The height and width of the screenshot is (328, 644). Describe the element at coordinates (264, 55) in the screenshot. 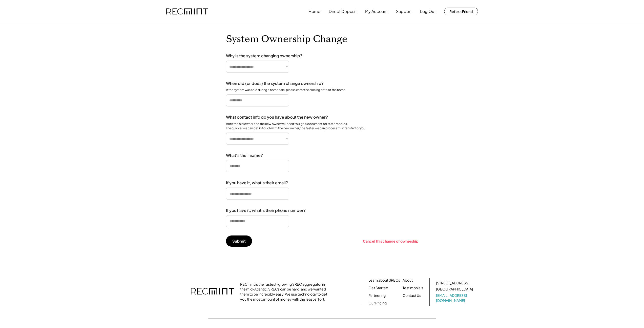

I see `div: Why is the system changing ownership?` at that location.